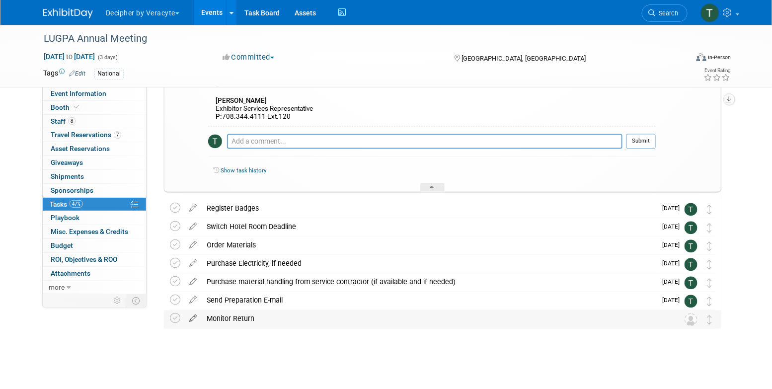 The height and width of the screenshot is (389, 772). What do you see at coordinates (429, 209) in the screenshot?
I see `div: Register Badges` at bounding box center [429, 209].